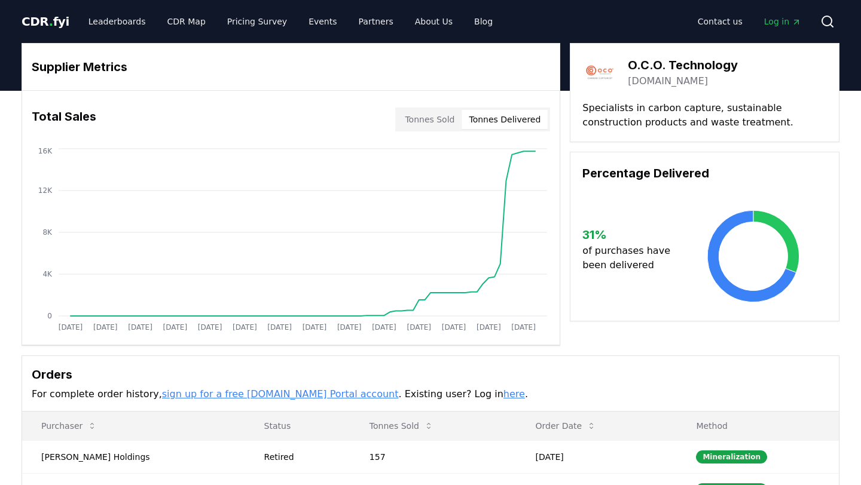 The width and height of the screenshot is (861, 485). I want to click on button: Order Date, so click(565, 426).